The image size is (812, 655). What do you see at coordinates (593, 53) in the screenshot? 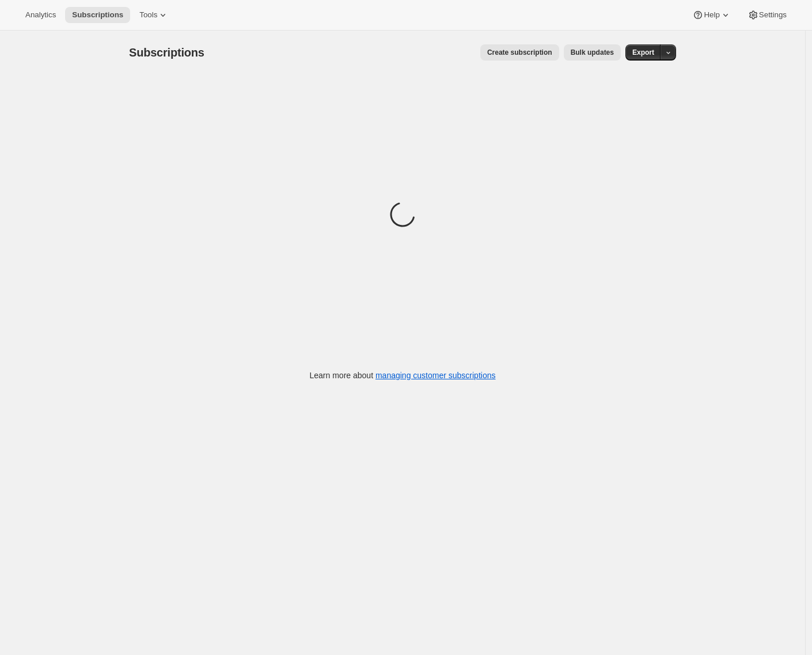
I see `button: Bulk updates` at bounding box center [593, 53].